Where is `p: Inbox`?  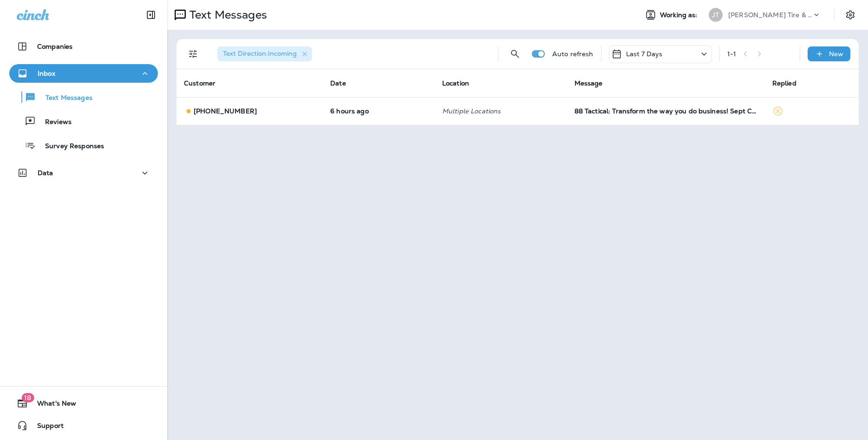
p: Inbox is located at coordinates (47, 74).